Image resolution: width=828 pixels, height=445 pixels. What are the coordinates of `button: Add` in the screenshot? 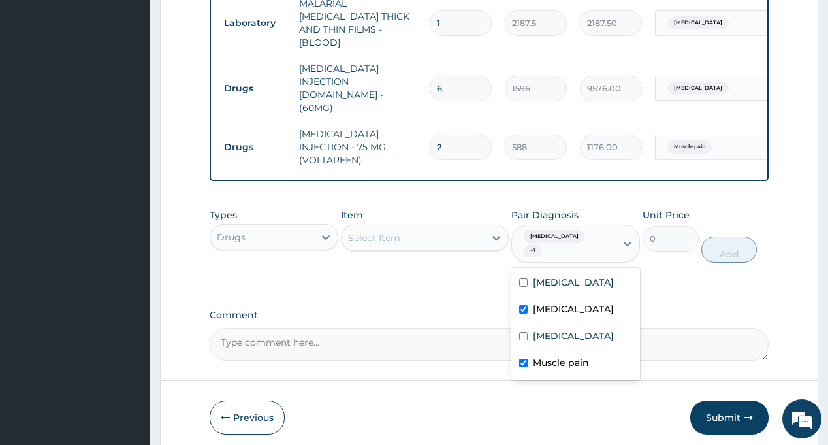 It's located at (729, 249).